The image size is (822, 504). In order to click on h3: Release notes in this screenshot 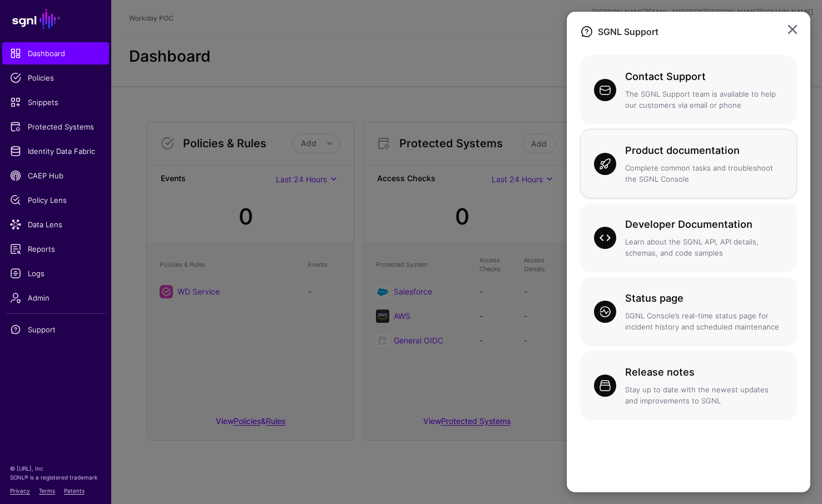, I will do `click(704, 372)`.